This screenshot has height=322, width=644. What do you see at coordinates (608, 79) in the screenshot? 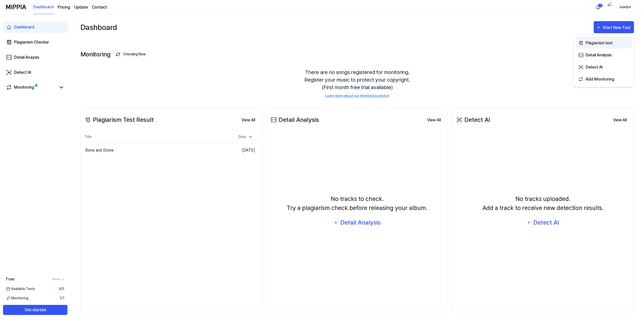
I see `div: Add Monitoring` at bounding box center [608, 79].